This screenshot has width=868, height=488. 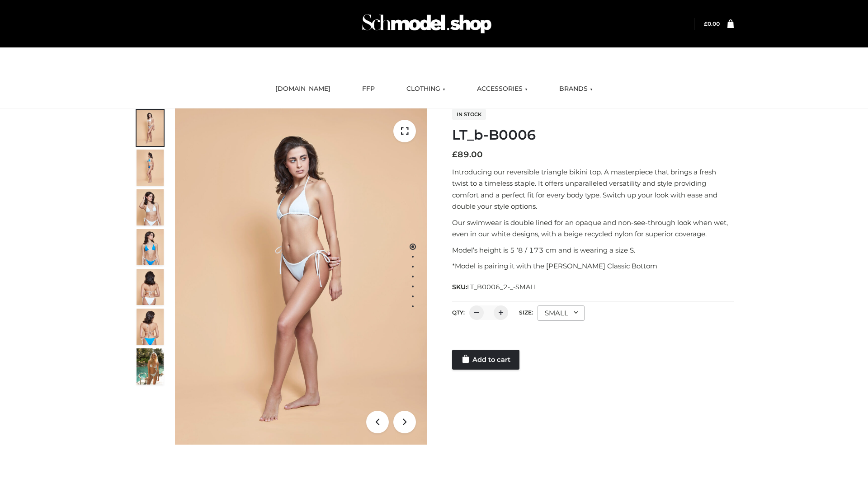 I want to click on bdi: 0.00, so click(x=712, y=23).